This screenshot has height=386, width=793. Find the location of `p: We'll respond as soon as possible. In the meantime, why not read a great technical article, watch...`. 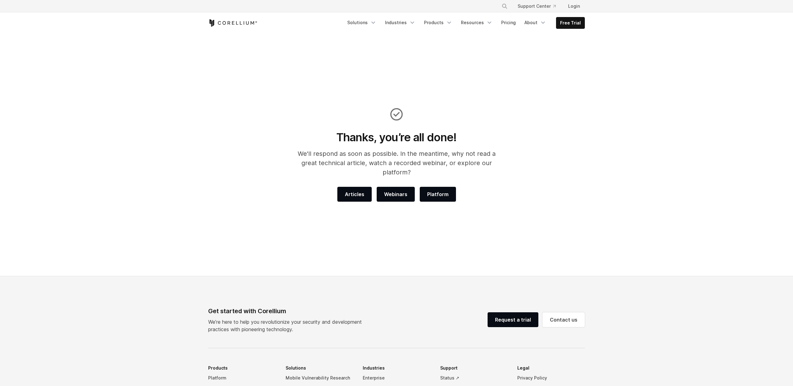

p: We'll respond as soon as possible. In the meantime, why not read a great technical article, watch... is located at coordinates (396, 163).